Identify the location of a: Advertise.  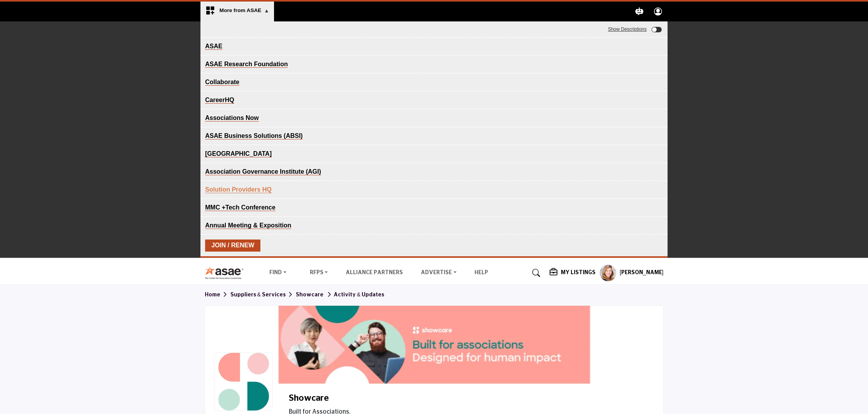
(439, 273).